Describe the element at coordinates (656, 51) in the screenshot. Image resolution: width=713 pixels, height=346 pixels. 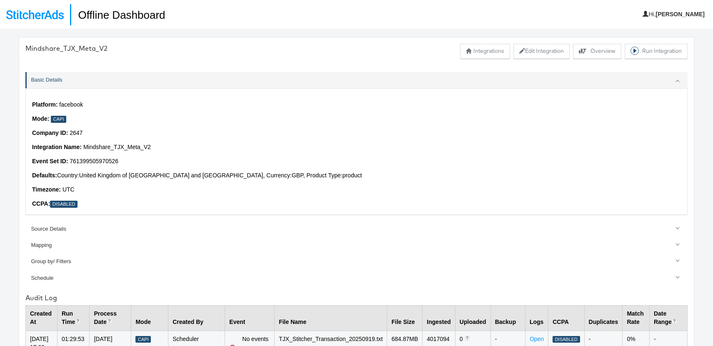
I see `button: Run Integration` at that location.